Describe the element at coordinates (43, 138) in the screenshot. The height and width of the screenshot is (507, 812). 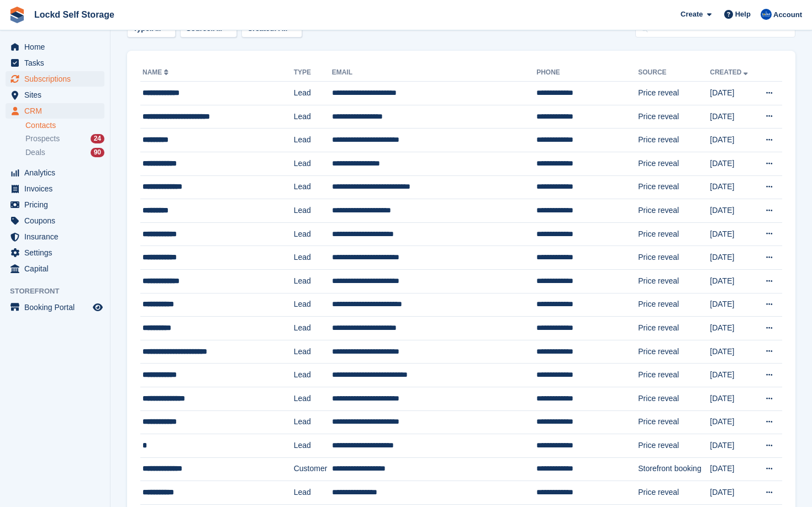
I see `span: Prospects` at that location.